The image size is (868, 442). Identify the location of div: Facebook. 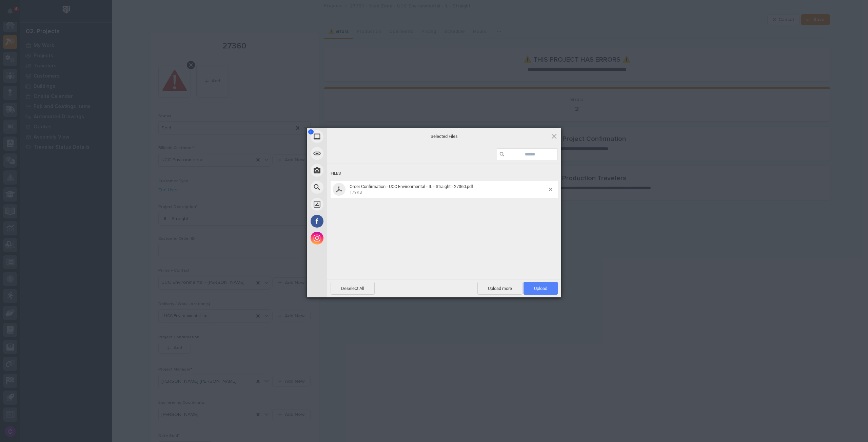
(348, 221).